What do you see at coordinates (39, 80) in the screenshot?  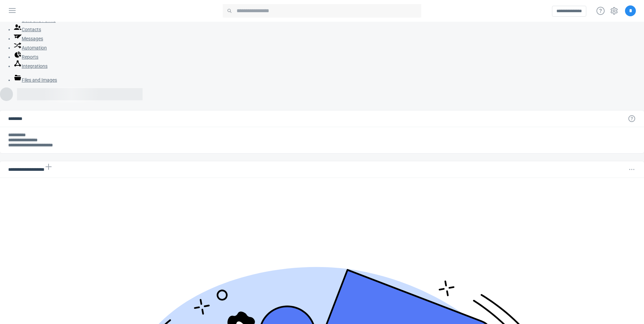 I see `span: Files and Images` at bounding box center [39, 80].